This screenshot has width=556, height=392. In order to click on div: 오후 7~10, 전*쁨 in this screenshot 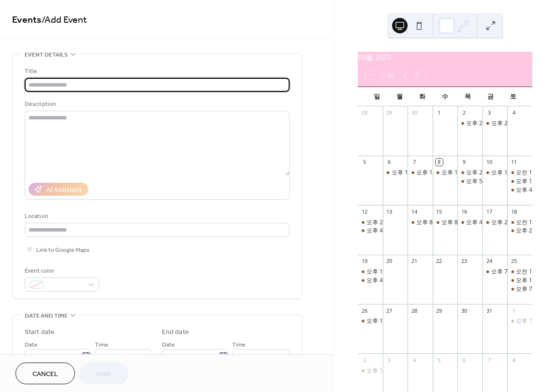, I will do `click(495, 272)`.